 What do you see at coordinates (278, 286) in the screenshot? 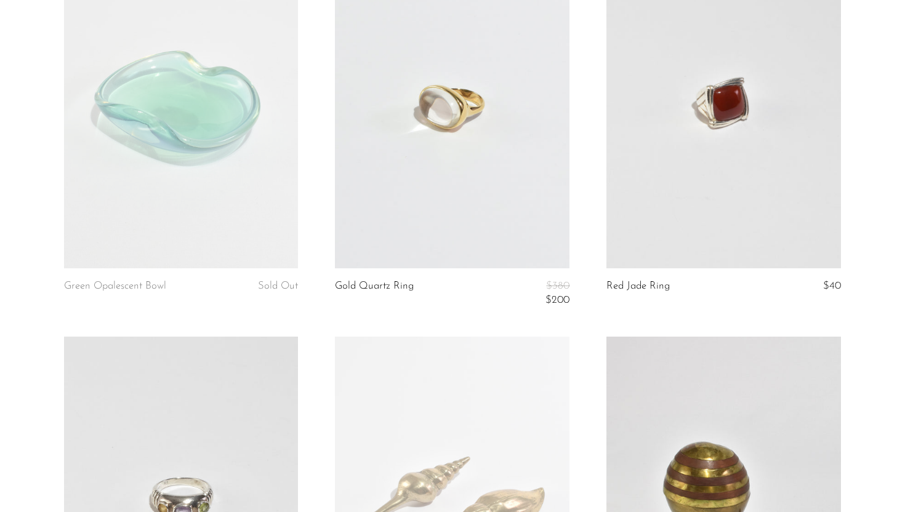
I see `span: Sold Out` at bounding box center [278, 286].